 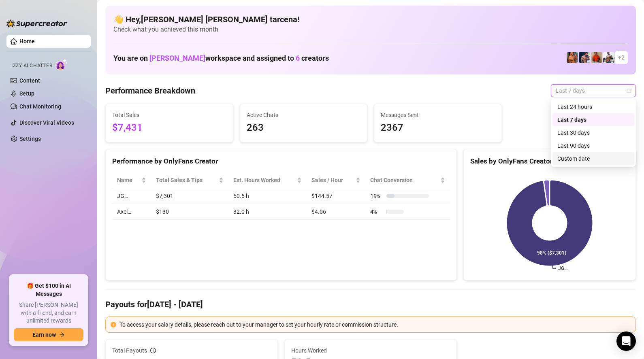 I want to click on span: Izzy AI Chatter, so click(x=32, y=66).